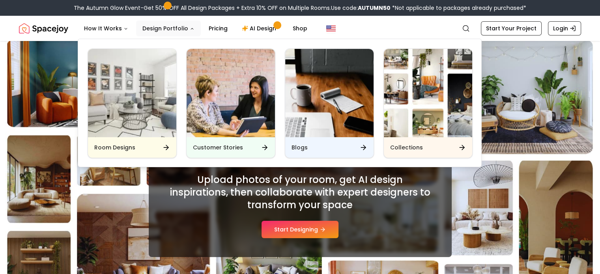  Describe the element at coordinates (299, 148) in the screenshot. I see `h6: Blogs` at that location.